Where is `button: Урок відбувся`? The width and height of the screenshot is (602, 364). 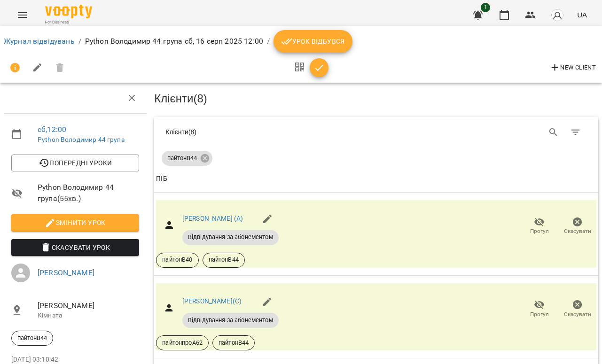 button: Урок відбувся is located at coordinates (313, 41).